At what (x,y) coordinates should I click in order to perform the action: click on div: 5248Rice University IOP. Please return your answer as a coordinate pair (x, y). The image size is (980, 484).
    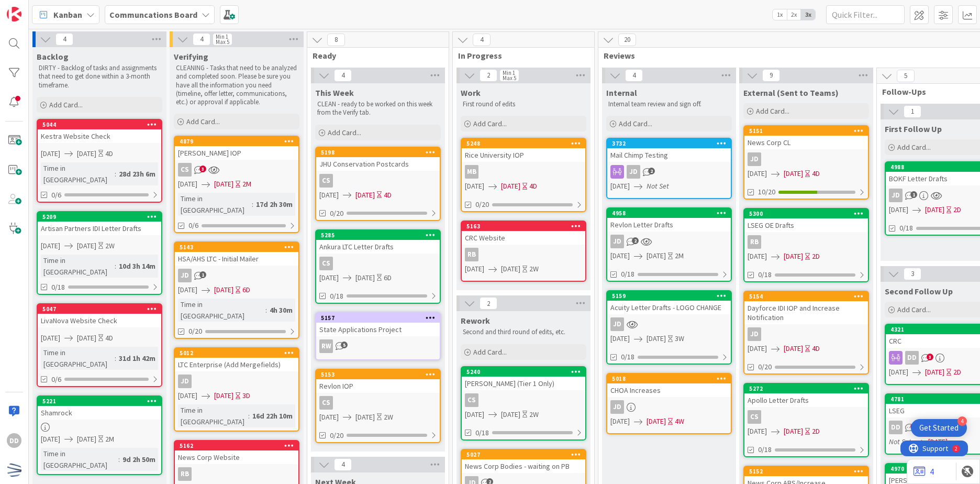
    Looking at the image, I should click on (523, 150).